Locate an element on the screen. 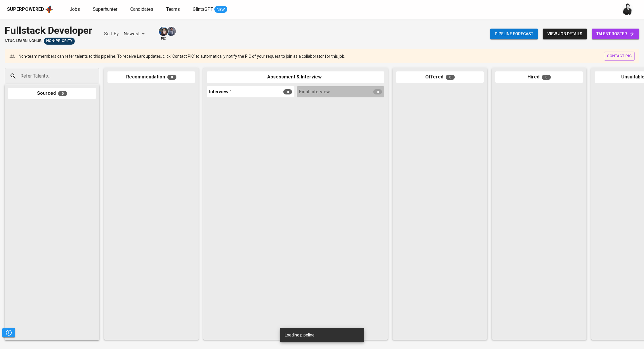 The height and width of the screenshot is (349, 644). img: medwi@glints.com is located at coordinates (628, 9).